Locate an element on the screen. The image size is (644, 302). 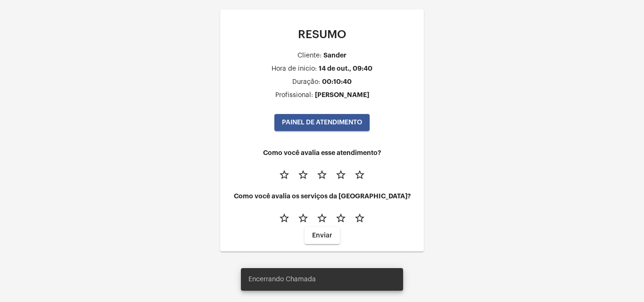
div: Duração: is located at coordinates (306, 82).